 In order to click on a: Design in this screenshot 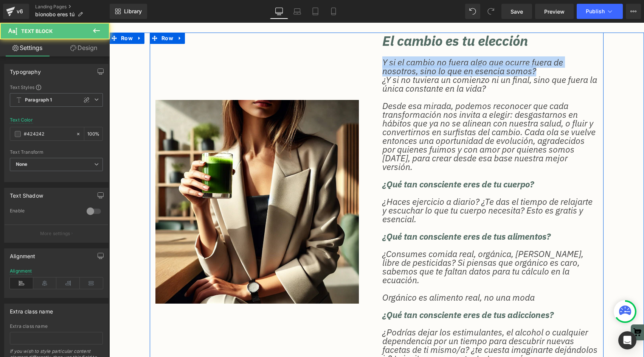, I will do `click(84, 48)`.